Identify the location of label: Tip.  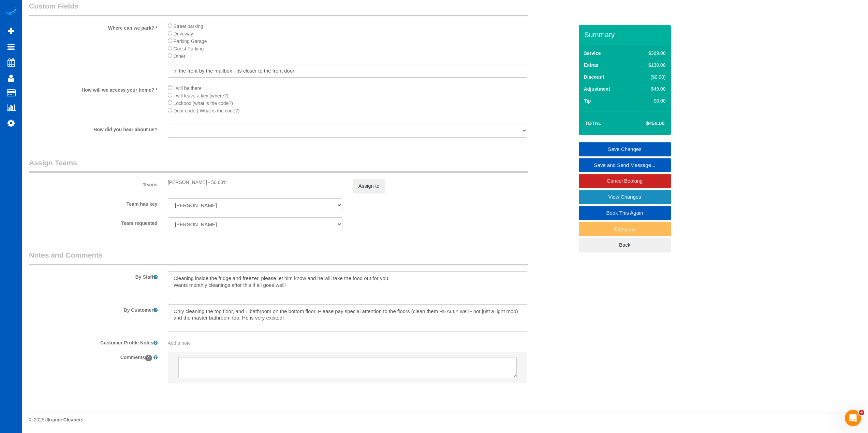
(588, 101).